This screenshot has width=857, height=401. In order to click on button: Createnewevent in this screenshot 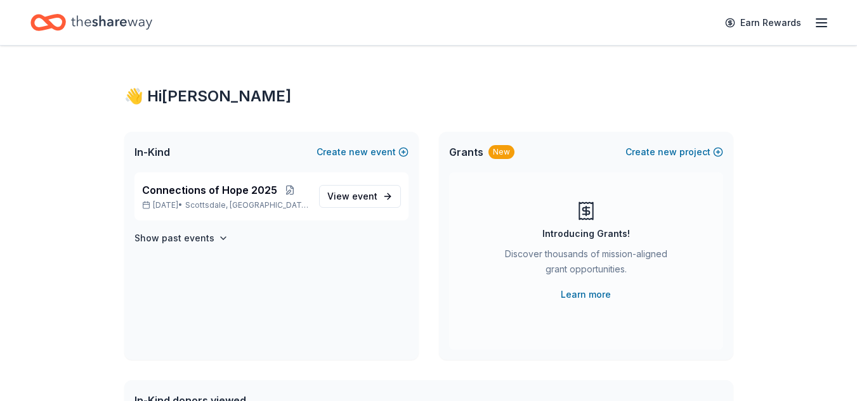, I will do `click(362, 152)`.